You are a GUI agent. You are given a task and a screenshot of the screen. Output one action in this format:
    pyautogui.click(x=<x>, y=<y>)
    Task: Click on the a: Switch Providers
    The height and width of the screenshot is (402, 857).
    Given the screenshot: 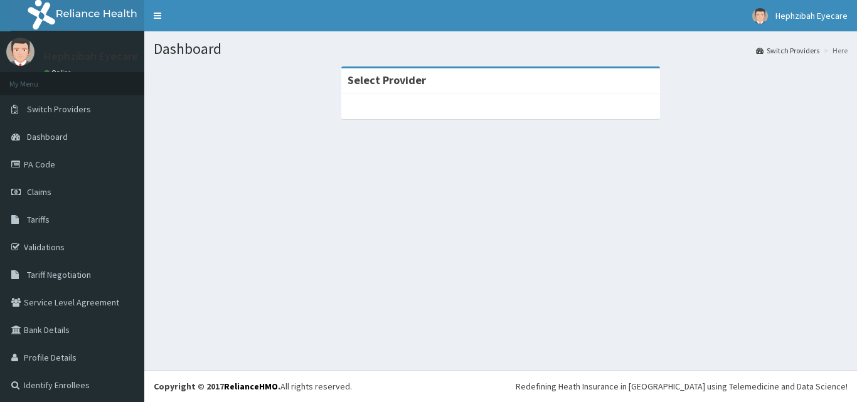 What is the action you would take?
    pyautogui.click(x=788, y=50)
    